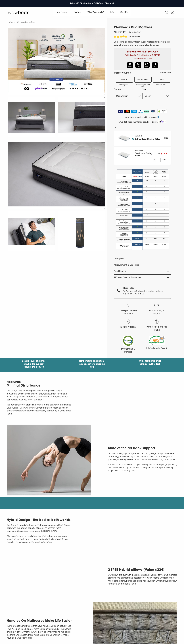 This screenshot has height=644, width=184. Describe the element at coordinates (156, 329) in the screenshot. I see `div: Perfect sleep or a full refund` at that location.